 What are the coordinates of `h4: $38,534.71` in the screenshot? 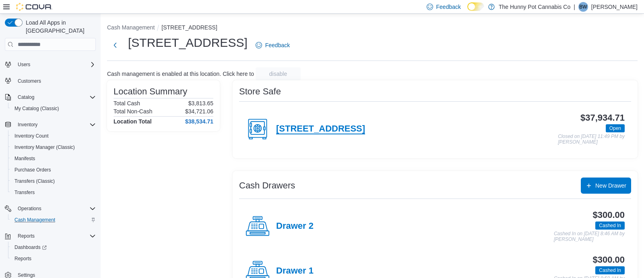 It's located at (200, 121).